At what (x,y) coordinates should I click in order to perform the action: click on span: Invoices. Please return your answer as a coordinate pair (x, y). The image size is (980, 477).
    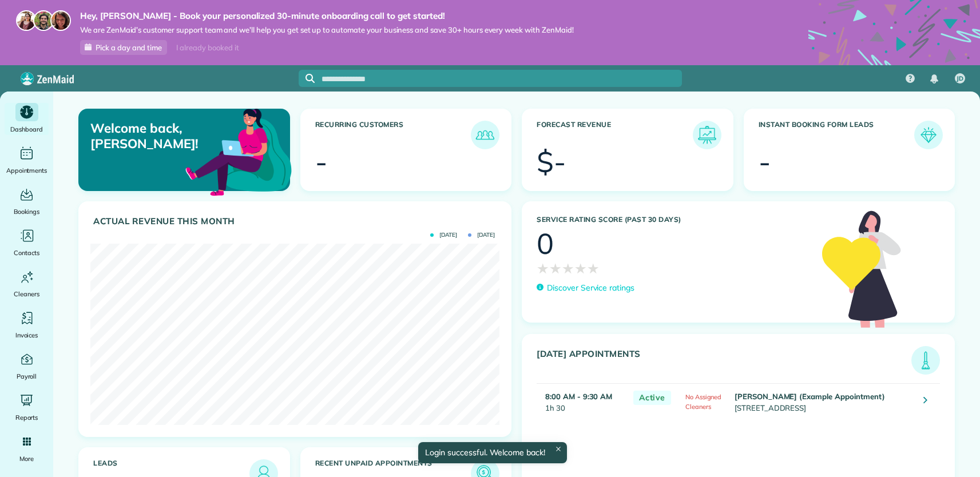
    Looking at the image, I should click on (27, 335).